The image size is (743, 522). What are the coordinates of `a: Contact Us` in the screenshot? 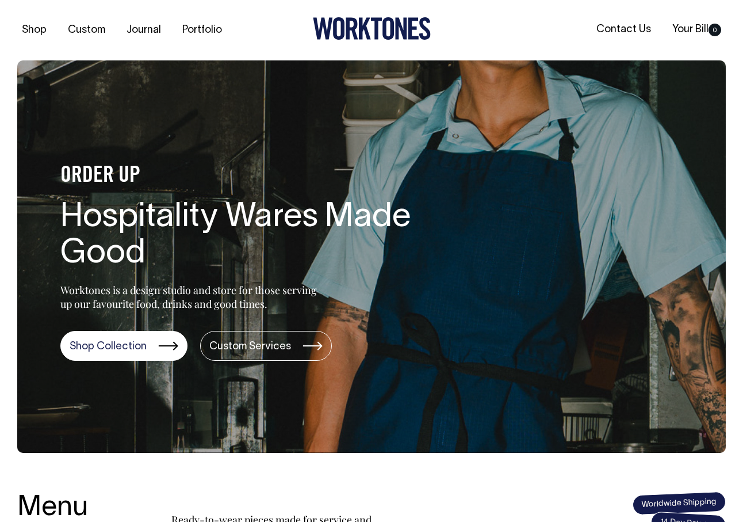 It's located at (624, 29).